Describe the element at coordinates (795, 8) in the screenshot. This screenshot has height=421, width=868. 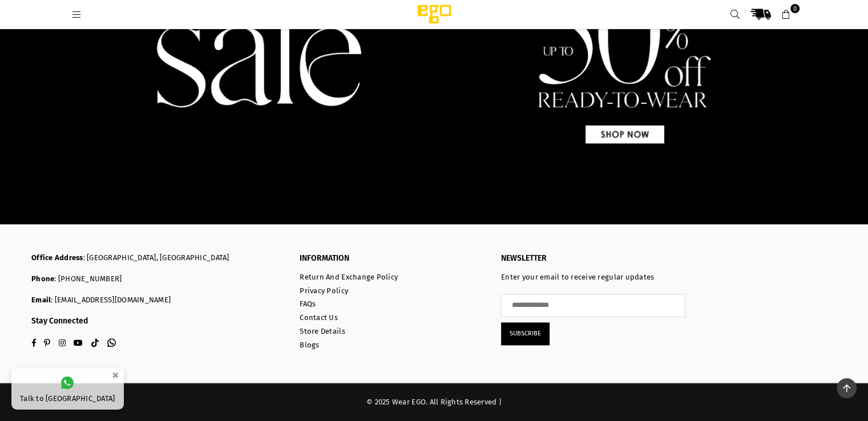
I see `span: 0` at that location.